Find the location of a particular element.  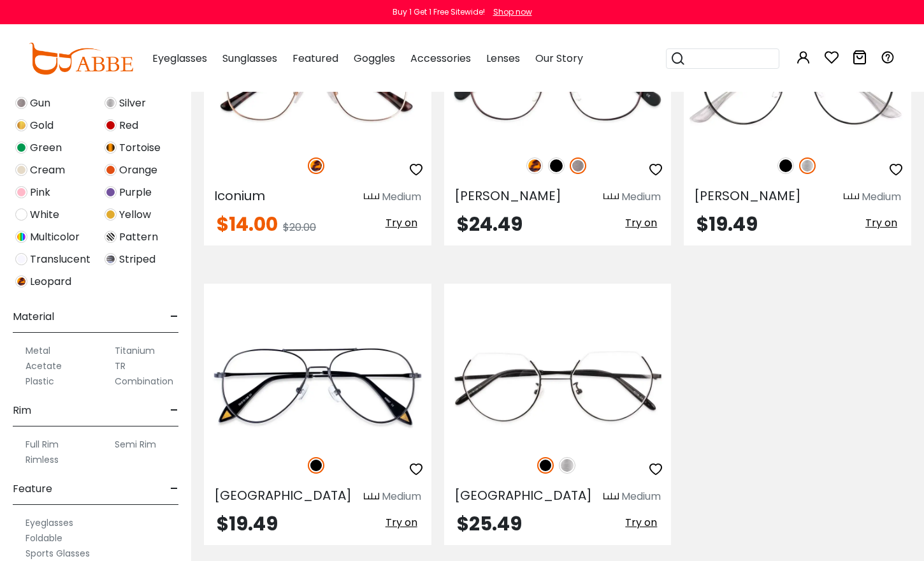

span: Our Story is located at coordinates (559, 58).